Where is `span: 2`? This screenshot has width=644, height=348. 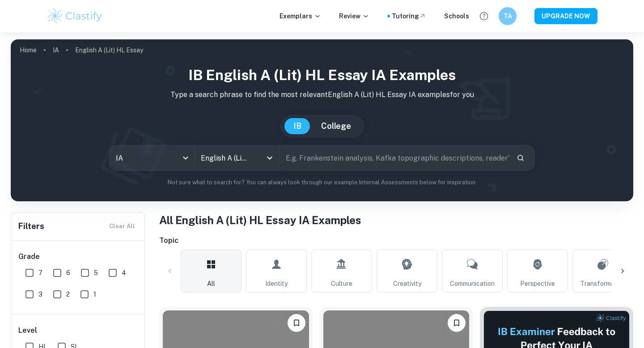 span: 2 is located at coordinates (68, 294).